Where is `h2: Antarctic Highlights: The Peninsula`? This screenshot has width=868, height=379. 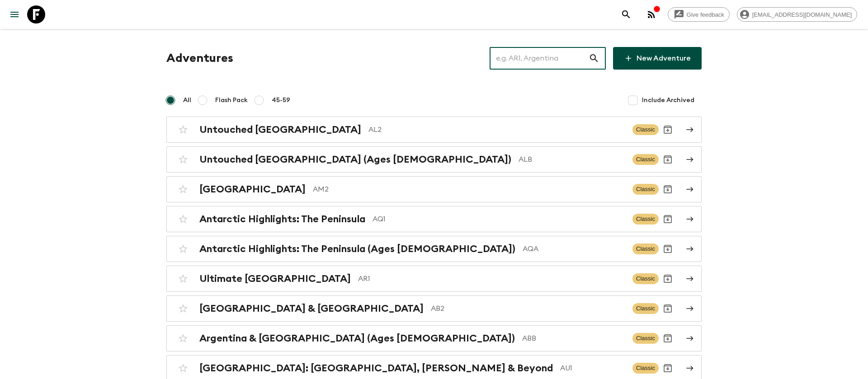 h2: Antarctic Highlights: The Peninsula is located at coordinates (282, 219).